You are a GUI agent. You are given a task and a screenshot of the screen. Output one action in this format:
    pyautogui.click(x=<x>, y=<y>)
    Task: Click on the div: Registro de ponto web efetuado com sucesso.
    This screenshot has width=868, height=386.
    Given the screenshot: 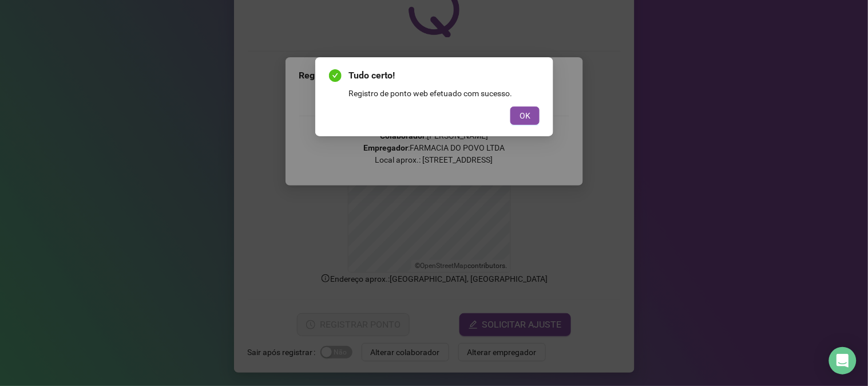 What is the action you would take?
    pyautogui.click(x=444, y=93)
    